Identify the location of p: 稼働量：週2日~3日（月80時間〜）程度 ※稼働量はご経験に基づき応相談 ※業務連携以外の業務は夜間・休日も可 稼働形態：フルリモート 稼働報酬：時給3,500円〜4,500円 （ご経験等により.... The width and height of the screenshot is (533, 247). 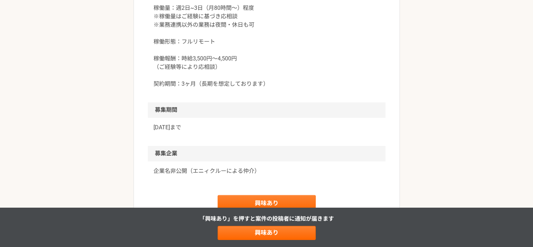
(267, 46).